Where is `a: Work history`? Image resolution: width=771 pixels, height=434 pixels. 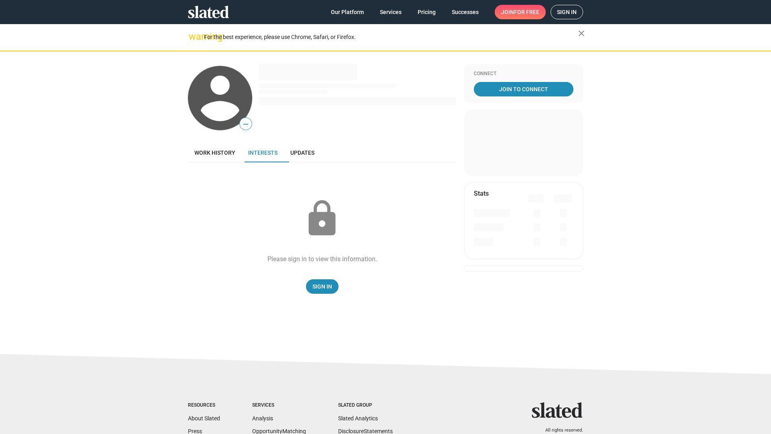 a: Work history is located at coordinates (215, 153).